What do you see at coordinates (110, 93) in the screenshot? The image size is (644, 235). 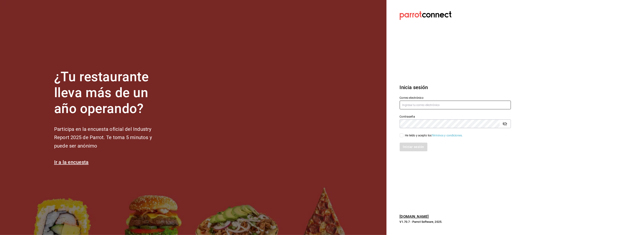 I see `h1: ¿Tu restaurante lleva más de un año operando?` at bounding box center [110, 93].